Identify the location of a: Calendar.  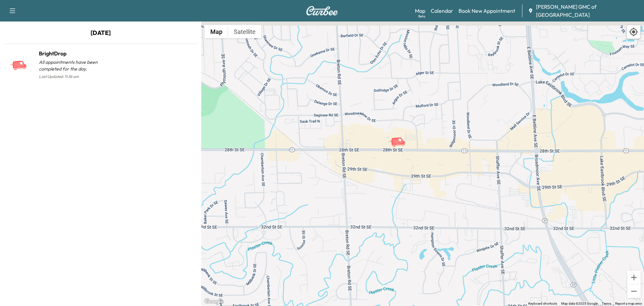
(442, 11).